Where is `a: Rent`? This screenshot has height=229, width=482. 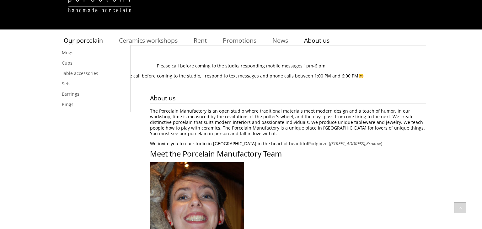 a: Rent is located at coordinates (200, 40).